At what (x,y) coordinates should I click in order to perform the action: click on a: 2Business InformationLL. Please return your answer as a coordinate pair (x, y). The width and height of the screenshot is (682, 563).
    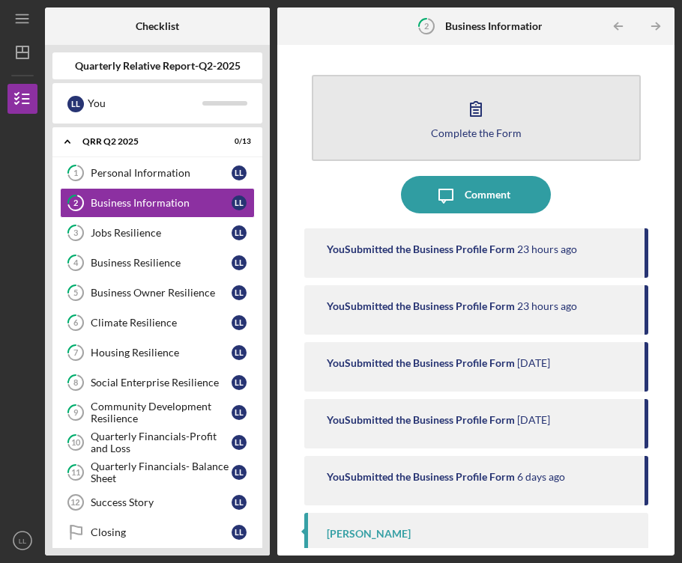
    Looking at the image, I should click on (157, 203).